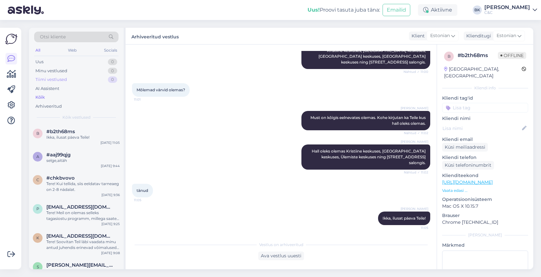 This screenshot has width=541, height=277. Describe the element at coordinates (38, 50) in the screenshot. I see `div: All` at that location.